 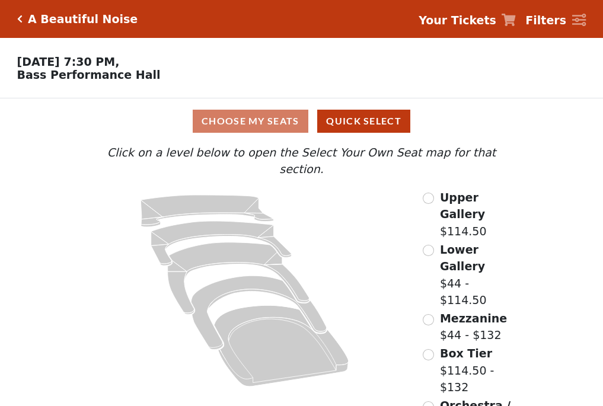 I want to click on path: Upper Gallery - Seats Available: 286, so click(x=208, y=211).